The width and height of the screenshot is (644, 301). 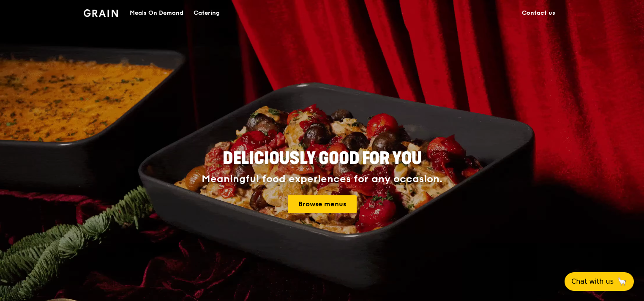 I want to click on a: Browse menus, so click(x=322, y=204).